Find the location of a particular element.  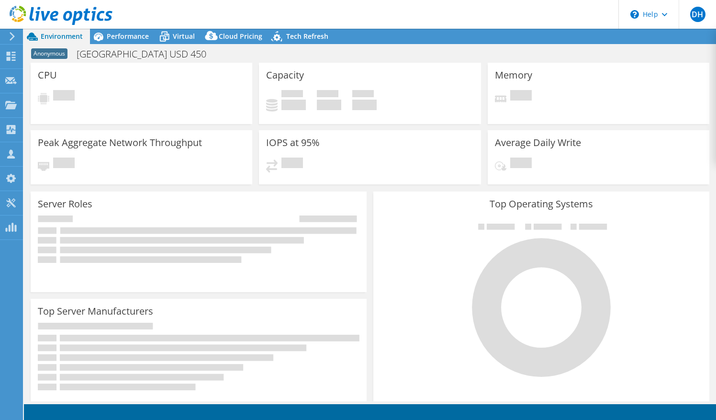

span: Used is located at coordinates (292, 95).